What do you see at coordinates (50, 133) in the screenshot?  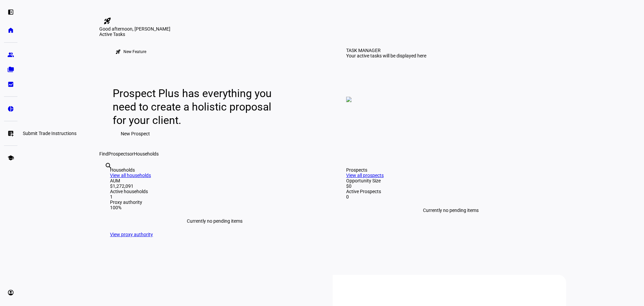 I see `div: Submit Trade Instructions` at bounding box center [50, 133].